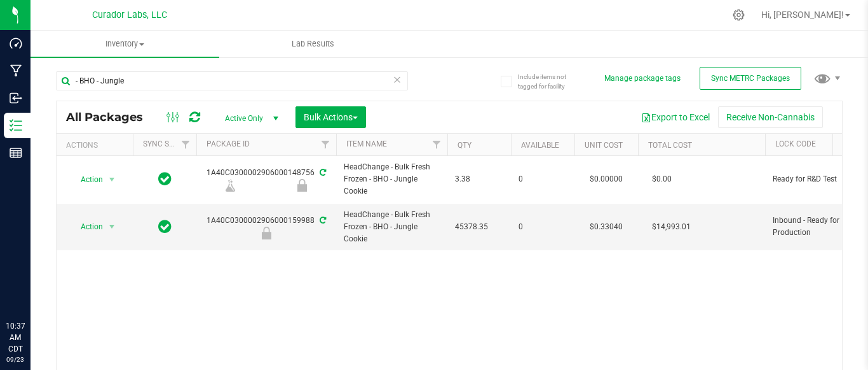 The width and height of the screenshot is (868, 370). Describe the element at coordinates (367, 143) in the screenshot. I see `a: Item Name` at that location.